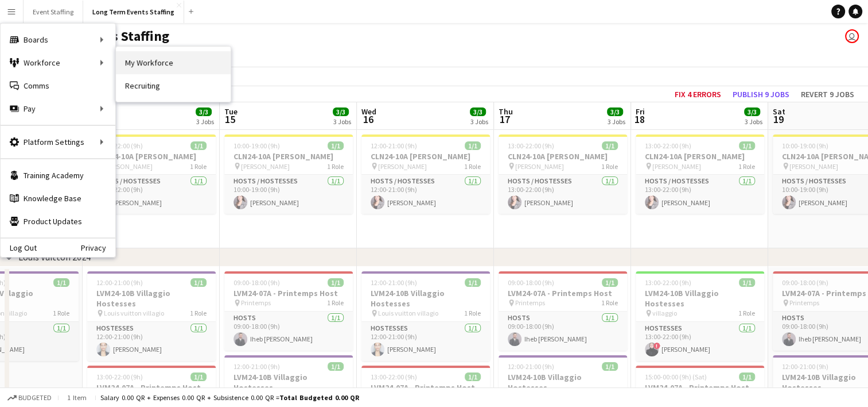 This screenshot has height=407, width=868. I want to click on a: Recruiting, so click(173, 86).